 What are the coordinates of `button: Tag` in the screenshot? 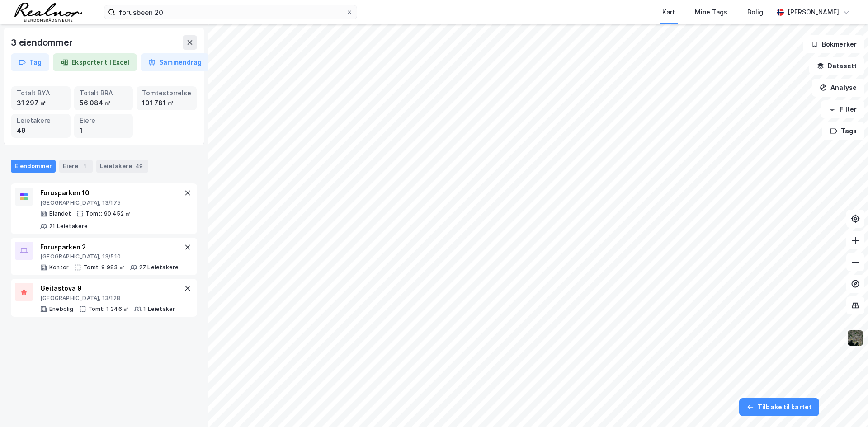 It's located at (30, 63).